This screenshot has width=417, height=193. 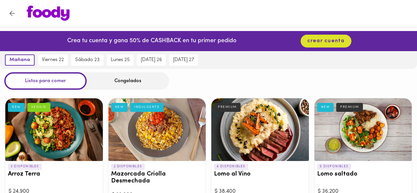 I want to click on button: sábado 23, so click(x=87, y=60).